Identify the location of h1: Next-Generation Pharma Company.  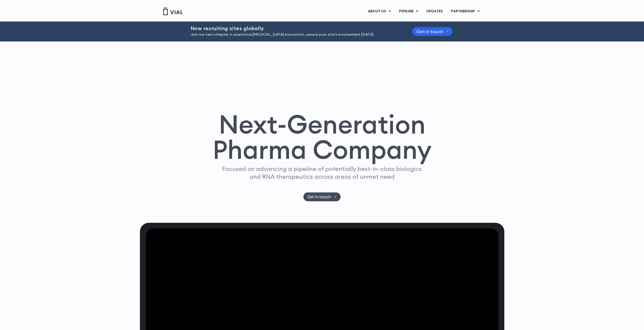
(322, 137).